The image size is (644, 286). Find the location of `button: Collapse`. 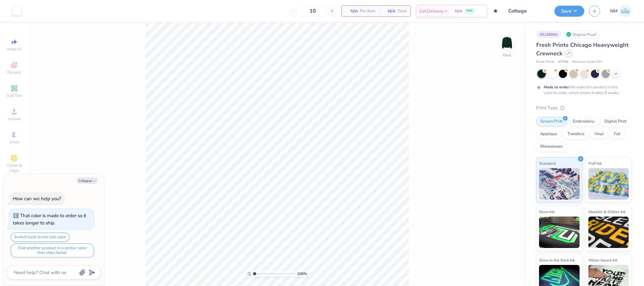

button: Collapse is located at coordinates (87, 180).